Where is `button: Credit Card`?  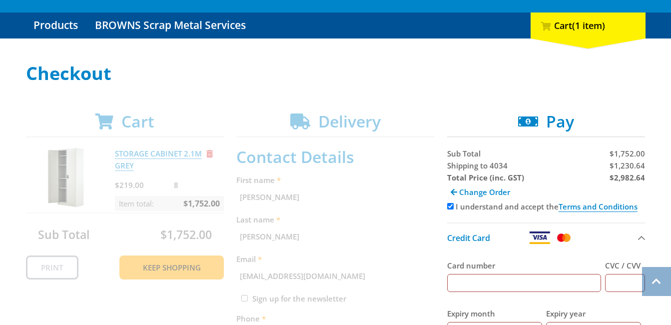
button: Credit Card is located at coordinates (546, 237).